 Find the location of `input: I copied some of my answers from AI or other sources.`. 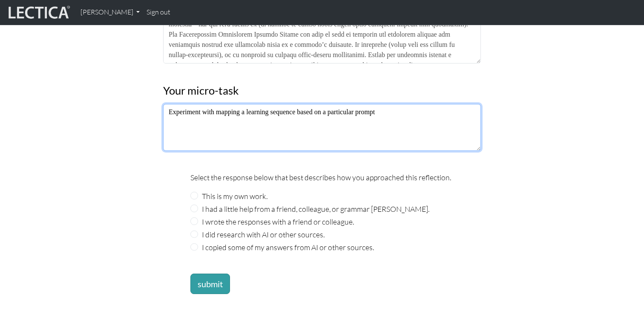

input: I copied some of my answers from AI or other sources. is located at coordinates (194, 247).